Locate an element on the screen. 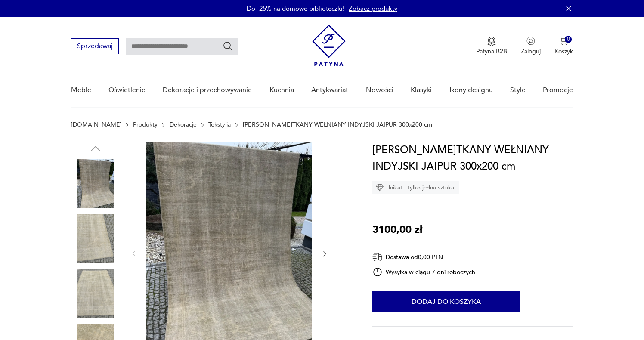 This screenshot has width=644, height=340. a: Klasyki is located at coordinates (421, 90).